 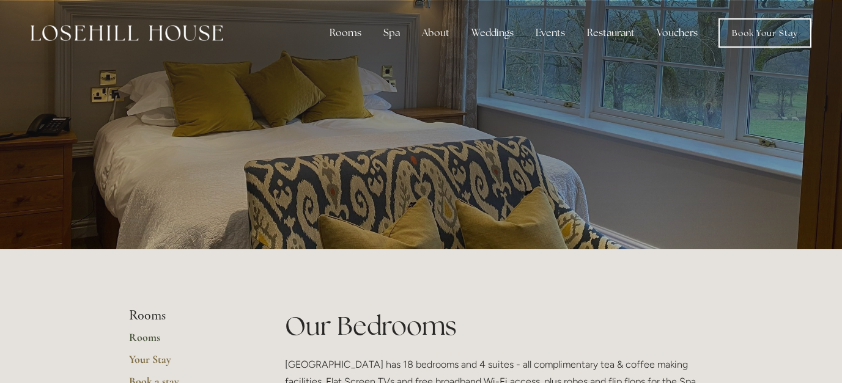 What do you see at coordinates (187, 364) in the screenshot?
I see `a: Your Stay` at bounding box center [187, 364].